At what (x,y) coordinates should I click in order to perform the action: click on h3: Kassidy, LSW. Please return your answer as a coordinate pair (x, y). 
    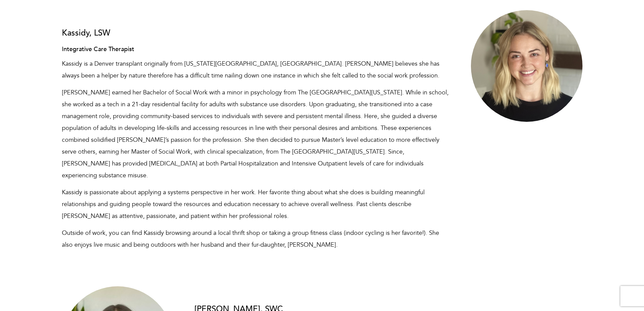
    Looking at the image, I should click on (256, 33).